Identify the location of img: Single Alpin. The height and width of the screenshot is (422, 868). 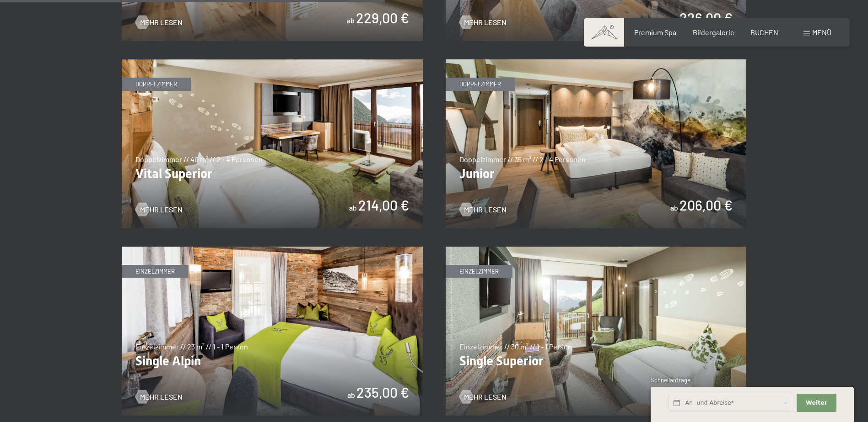
(272, 331).